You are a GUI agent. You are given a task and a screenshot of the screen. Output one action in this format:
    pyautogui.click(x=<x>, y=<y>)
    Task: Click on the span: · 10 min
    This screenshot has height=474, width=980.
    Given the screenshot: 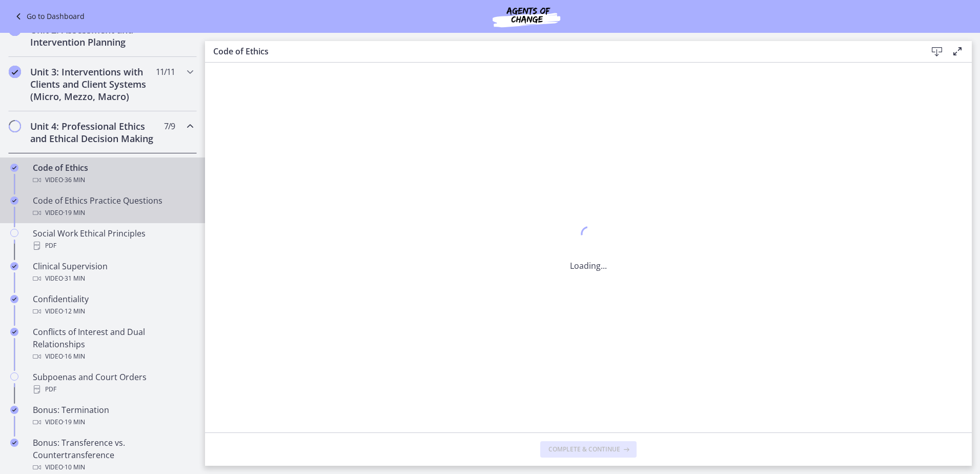 What is the action you would take?
    pyautogui.click(x=74, y=467)
    